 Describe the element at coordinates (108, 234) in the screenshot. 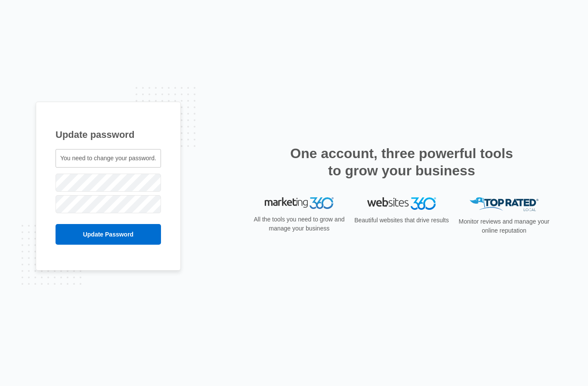

I see `input: Update Password` at that location.